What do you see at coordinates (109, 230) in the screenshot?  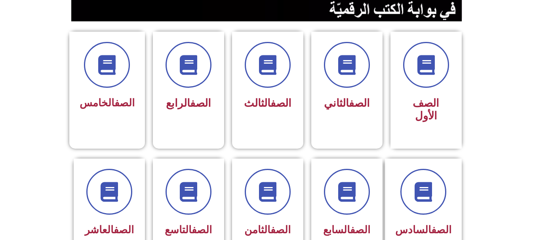 I see `span: العاشر` at bounding box center [109, 230].